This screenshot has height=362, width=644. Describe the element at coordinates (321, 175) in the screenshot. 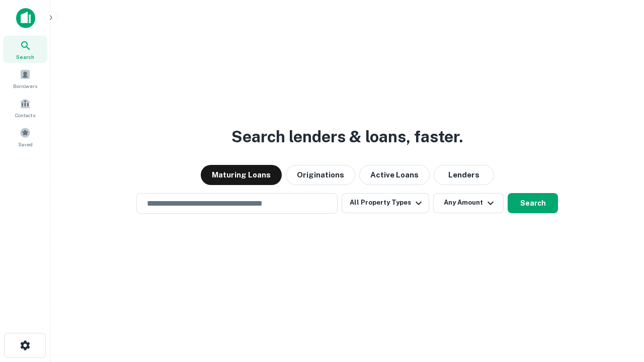

I see `button: Originations` at that location.